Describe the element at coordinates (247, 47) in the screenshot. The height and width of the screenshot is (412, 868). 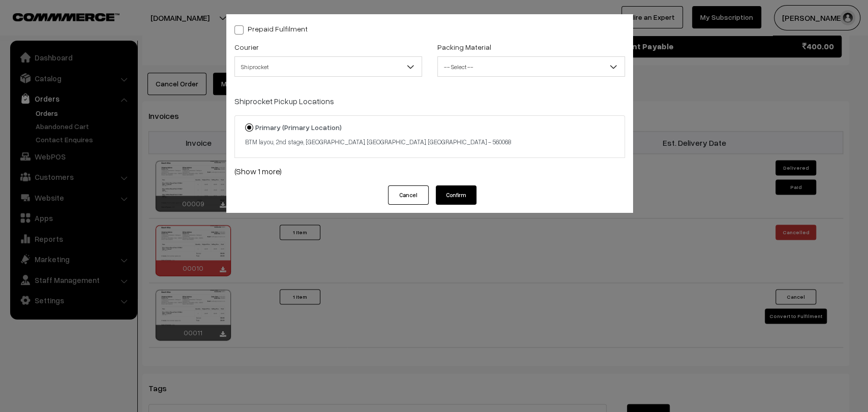
I see `label: Courier` at that location.